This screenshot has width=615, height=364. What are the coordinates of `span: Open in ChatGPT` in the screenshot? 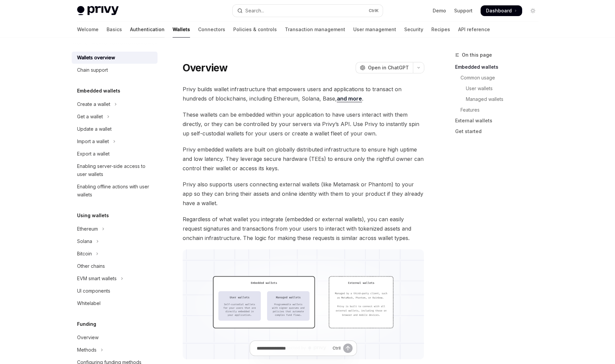 It's located at (388, 67).